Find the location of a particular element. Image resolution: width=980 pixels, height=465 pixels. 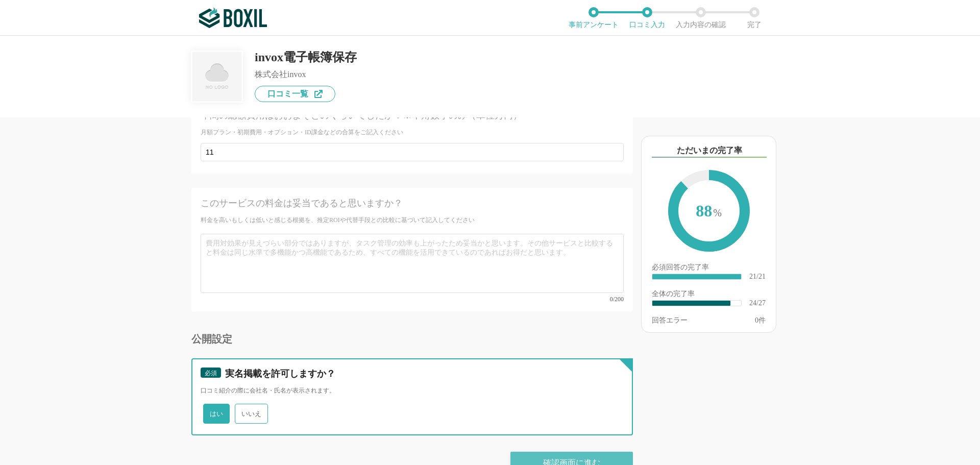

div: 回答エラー is located at coordinates (670, 321).